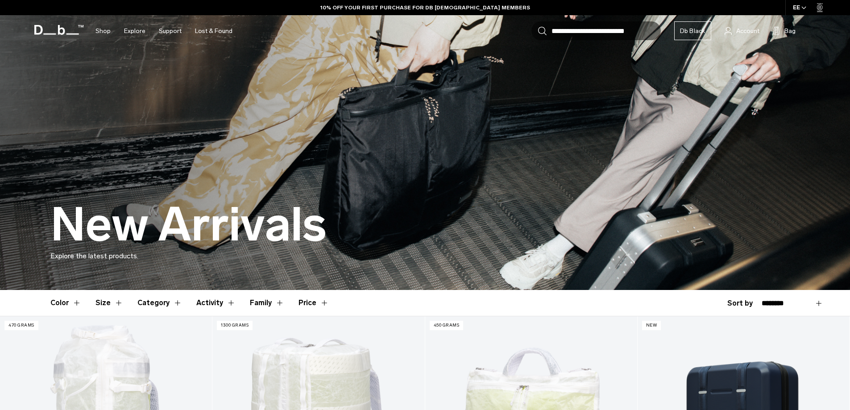 Image resolution: width=850 pixels, height=410 pixels. What do you see at coordinates (135, 31) in the screenshot?
I see `a: Explore` at bounding box center [135, 31].